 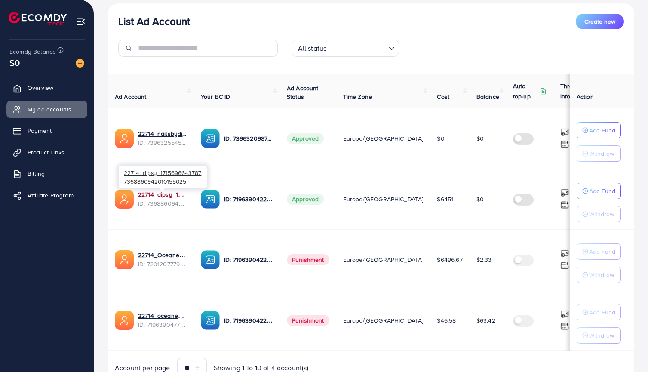 What do you see at coordinates (600, 21) in the screenshot?
I see `span: Create new` at bounding box center [600, 21].